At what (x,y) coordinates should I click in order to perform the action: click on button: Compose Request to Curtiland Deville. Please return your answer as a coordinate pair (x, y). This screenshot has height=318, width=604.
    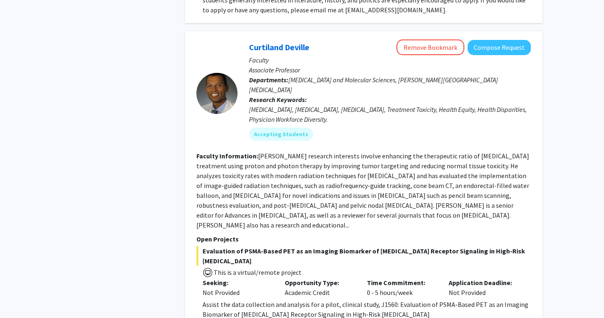
    Looking at the image, I should click on (500, 47).